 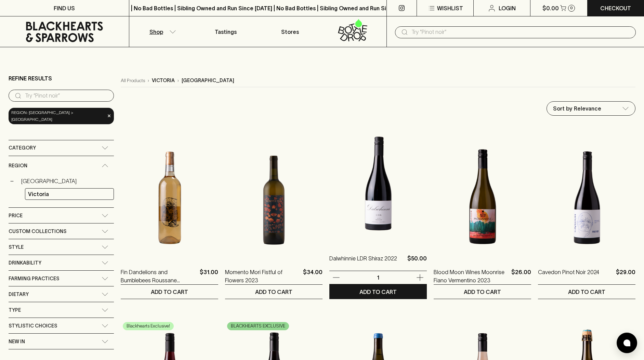 What do you see at coordinates (577, 109) in the screenshot?
I see `p: Sort by Relevance` at bounding box center [577, 109].